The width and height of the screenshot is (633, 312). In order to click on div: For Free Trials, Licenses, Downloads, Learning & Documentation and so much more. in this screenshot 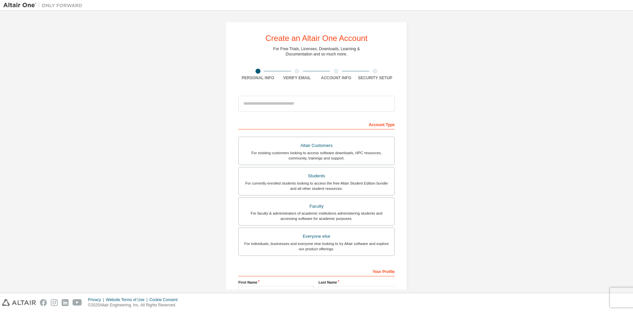, I will do `click(317, 51)`.